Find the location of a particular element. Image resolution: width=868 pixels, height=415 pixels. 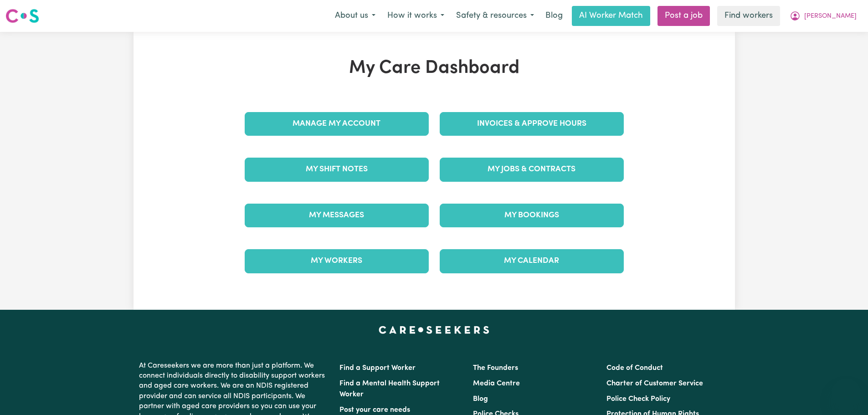

a: Post a job is located at coordinates (684, 16).